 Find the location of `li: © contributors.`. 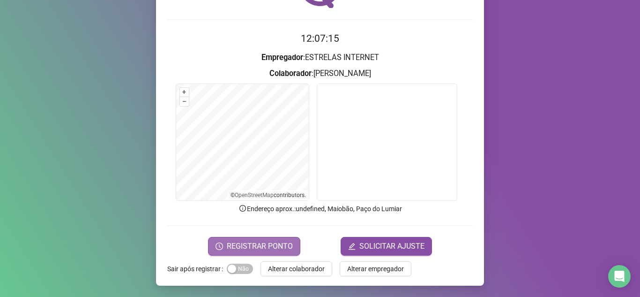

li: © contributors. is located at coordinates (268, 195).